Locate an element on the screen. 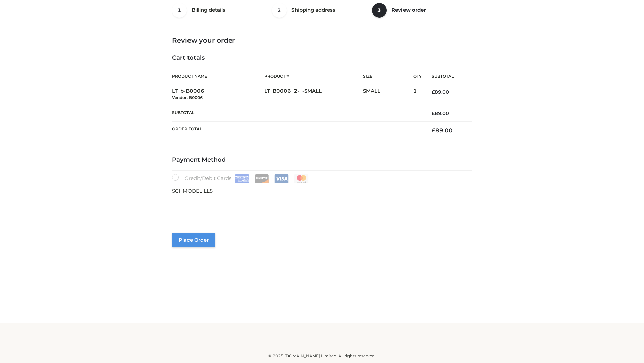 The height and width of the screenshot is (363, 644). label: Credit/Debit Cards is located at coordinates (241, 178).